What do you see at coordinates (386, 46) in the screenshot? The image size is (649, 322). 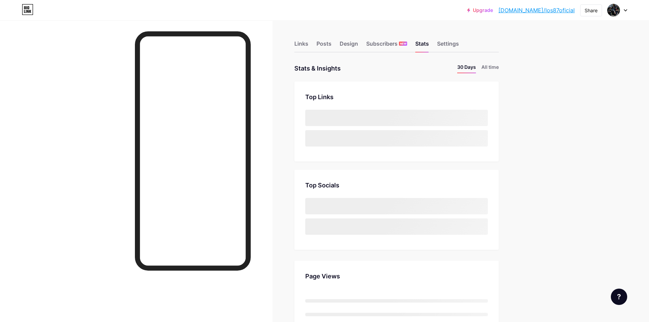 I see `div: Subscribers` at bounding box center [386, 46].